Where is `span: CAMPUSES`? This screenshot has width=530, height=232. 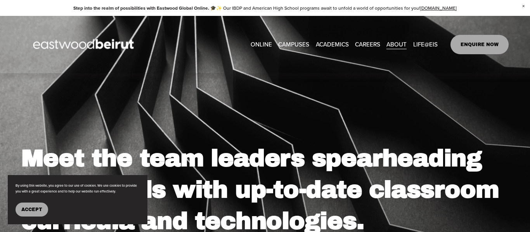 span: CAMPUSES is located at coordinates (294, 45).